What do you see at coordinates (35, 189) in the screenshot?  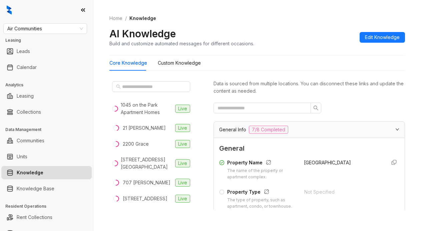 I see `a: Knowledge Base` at bounding box center [35, 189].